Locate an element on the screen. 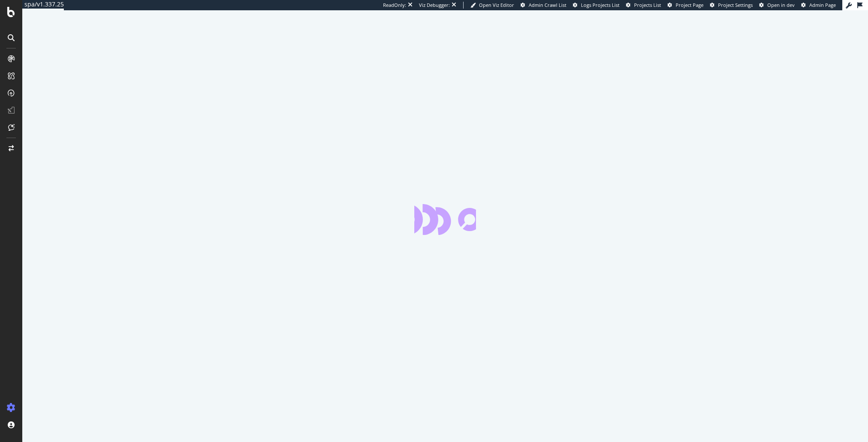 The height and width of the screenshot is (442, 868). div: ReadOnly: is located at coordinates (394, 5).